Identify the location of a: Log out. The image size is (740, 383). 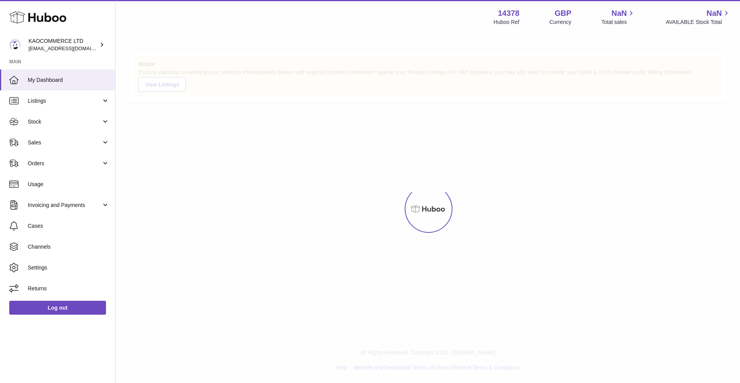
(57, 307).